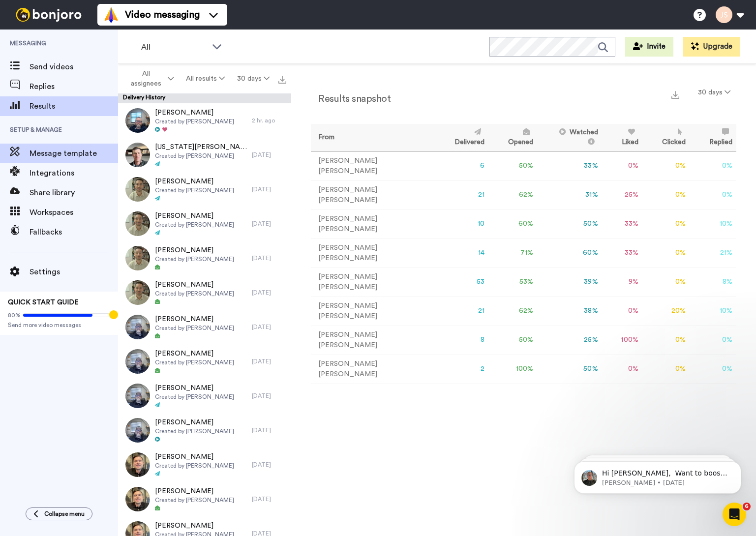 This screenshot has width=756, height=536. I want to click on img: vm-color.svg, so click(111, 15).